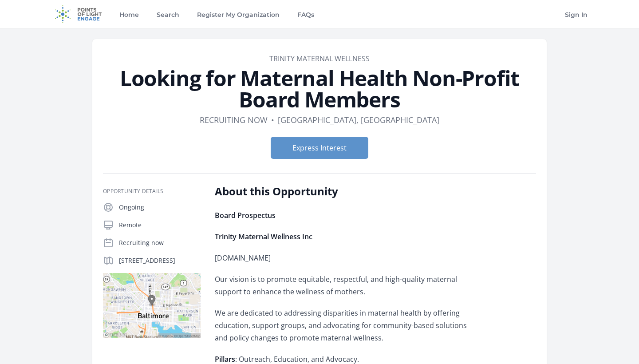 The image size is (639, 364). I want to click on h2: About this Opportunity, so click(345, 192).